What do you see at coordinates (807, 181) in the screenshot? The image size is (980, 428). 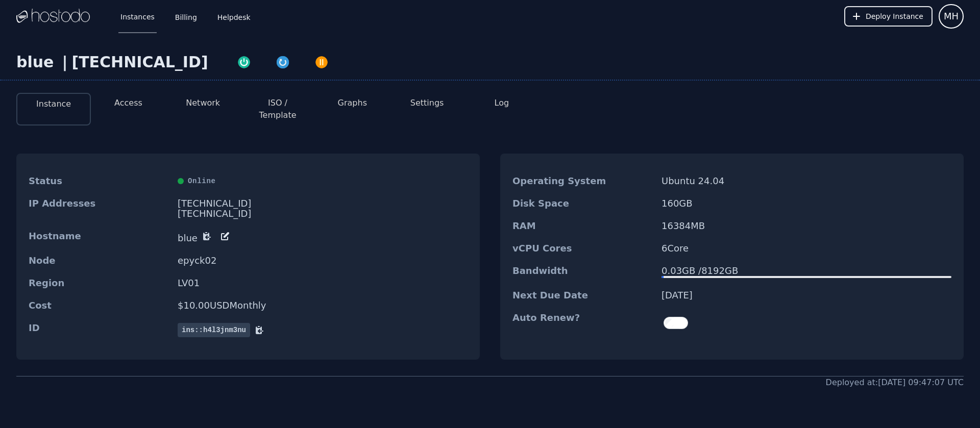 I see `dd: Ubuntu 24.04` at bounding box center [807, 181].